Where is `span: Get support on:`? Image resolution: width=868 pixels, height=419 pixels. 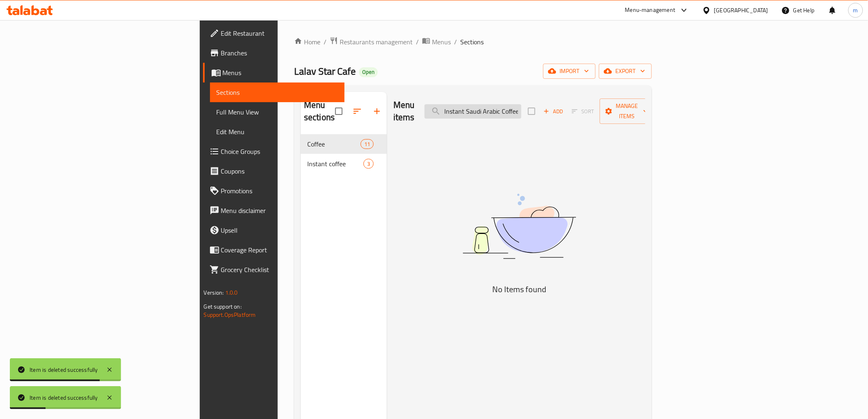
span: Get support on: is located at coordinates (223, 306).